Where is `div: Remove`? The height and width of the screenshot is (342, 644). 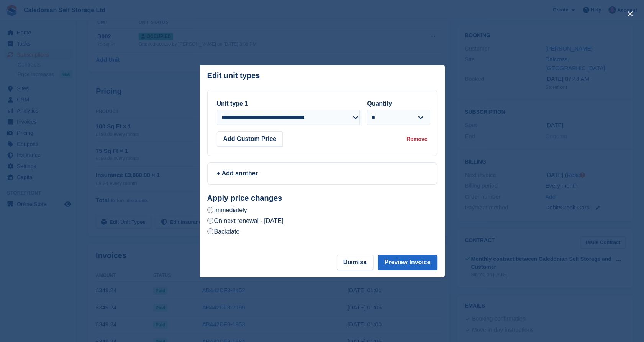
div: Remove is located at coordinates (417, 139).